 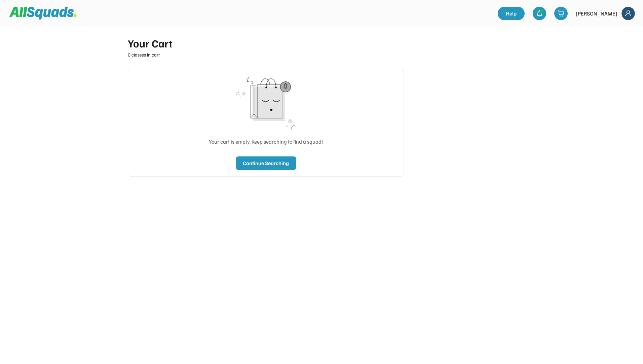 I want to click on img: Squad%20Logo.svg, so click(x=43, y=13).